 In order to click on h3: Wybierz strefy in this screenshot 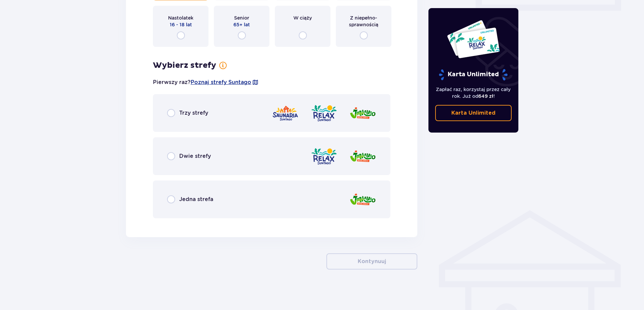, I will do `click(185, 66)`.